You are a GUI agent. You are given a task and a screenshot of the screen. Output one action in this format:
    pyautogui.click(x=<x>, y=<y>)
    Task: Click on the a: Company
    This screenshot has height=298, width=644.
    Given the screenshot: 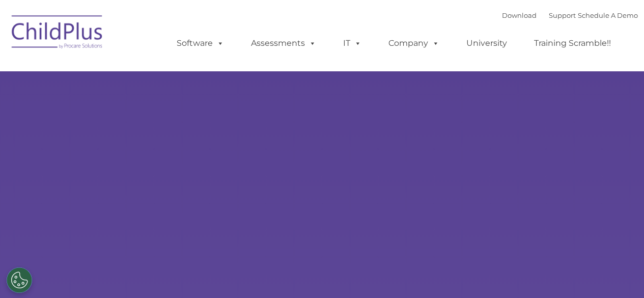 What is the action you would take?
    pyautogui.click(x=414, y=43)
    